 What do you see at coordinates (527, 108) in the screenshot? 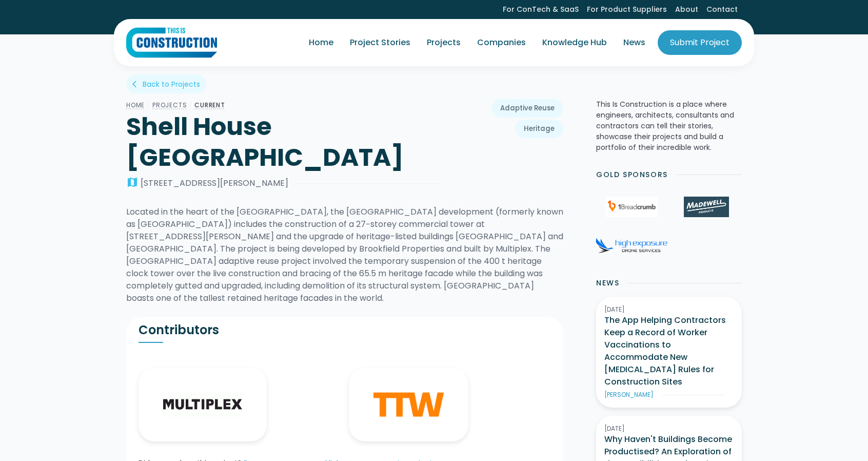
I see `a: Adaptive Reuse` at bounding box center [527, 108].